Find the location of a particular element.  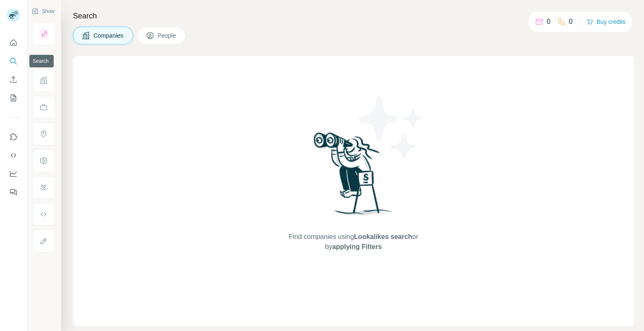

span: applying Filters is located at coordinates (357, 247).